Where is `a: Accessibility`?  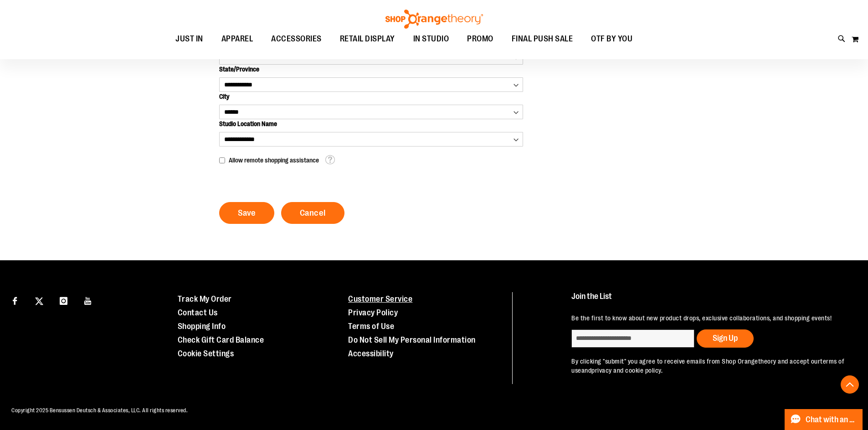 a: Accessibility is located at coordinates (371, 354).